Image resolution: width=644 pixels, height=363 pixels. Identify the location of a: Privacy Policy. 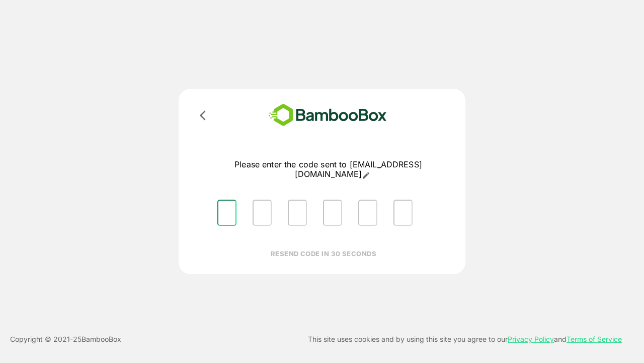
(531, 339).